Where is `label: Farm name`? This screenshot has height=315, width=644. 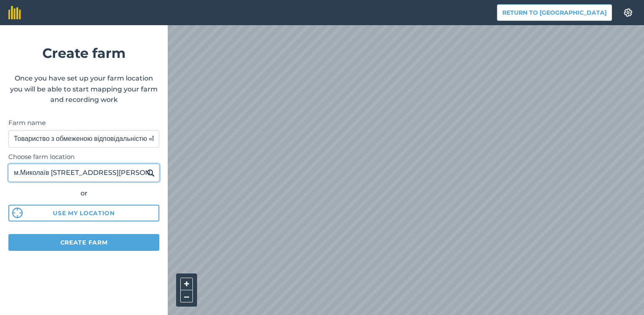
label: Farm name is located at coordinates (84, 123).